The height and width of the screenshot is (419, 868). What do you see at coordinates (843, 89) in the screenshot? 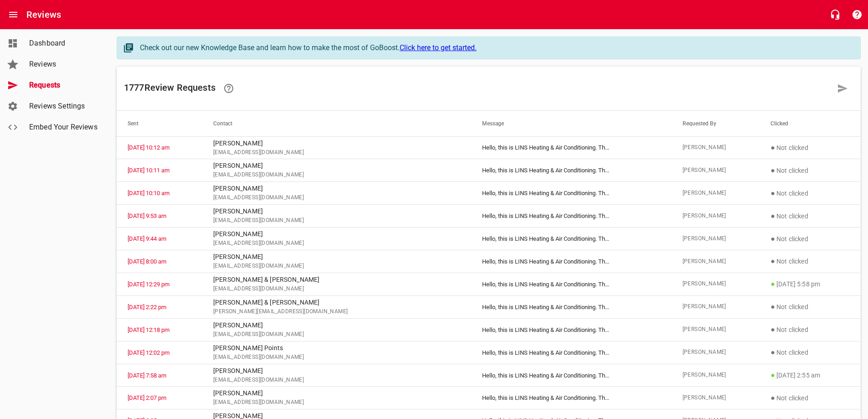
I see `a: Request a review` at bounding box center [843, 89].